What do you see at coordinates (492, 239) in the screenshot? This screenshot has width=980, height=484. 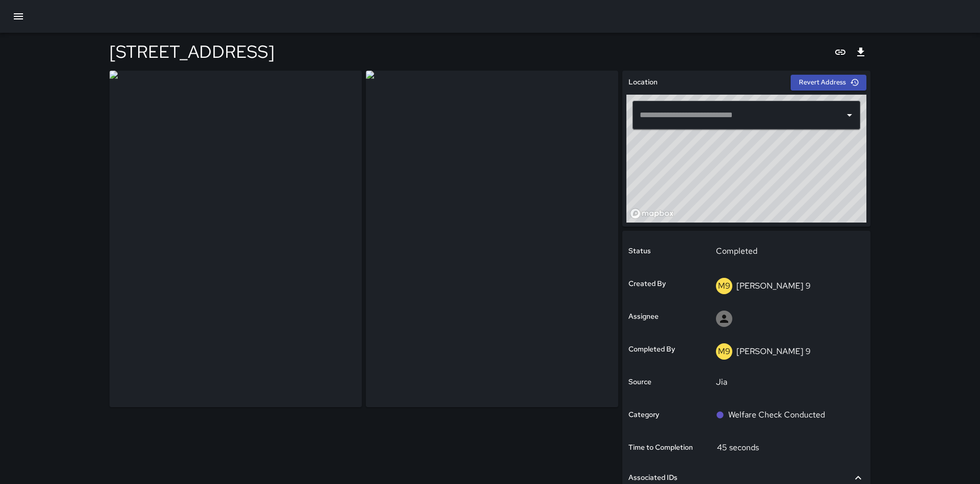 I see `img: request_images%2Fa97966b0-7ec8-11f0-bf8b-9db820abbaf4` at bounding box center [492, 239].